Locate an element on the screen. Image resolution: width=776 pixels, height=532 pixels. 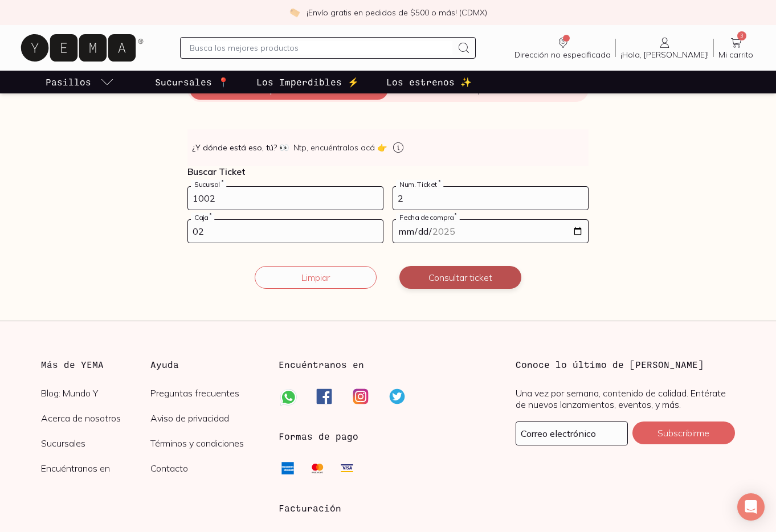
p: Los Imperdibles ⚡️ is located at coordinates (307, 82).